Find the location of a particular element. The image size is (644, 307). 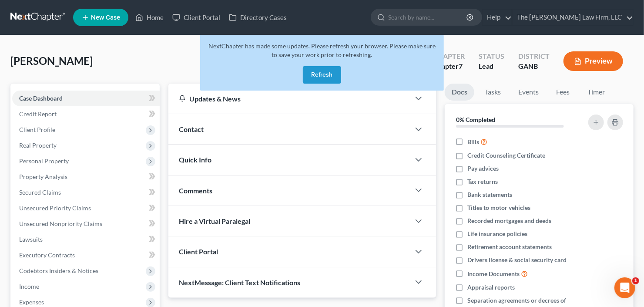

span: Life insurance policies is located at coordinates (497, 234).